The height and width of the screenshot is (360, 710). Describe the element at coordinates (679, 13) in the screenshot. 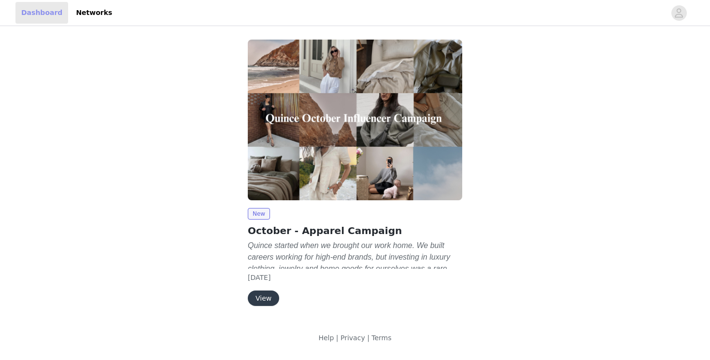

I see `div: avatar` at that location.